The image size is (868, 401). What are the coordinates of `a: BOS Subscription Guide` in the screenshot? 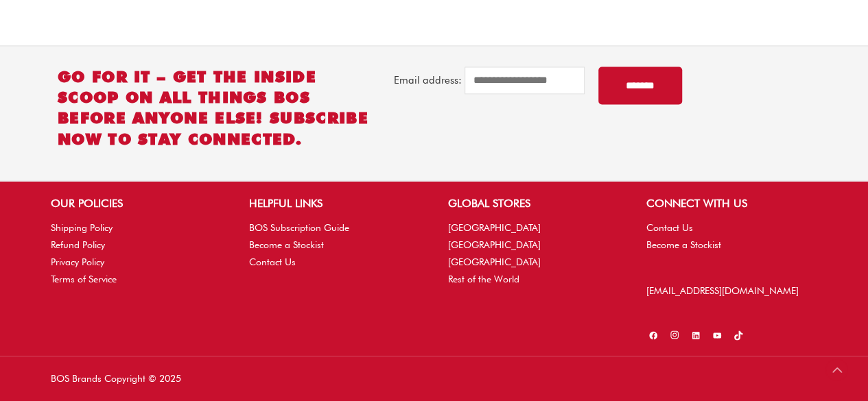 It's located at (299, 227).